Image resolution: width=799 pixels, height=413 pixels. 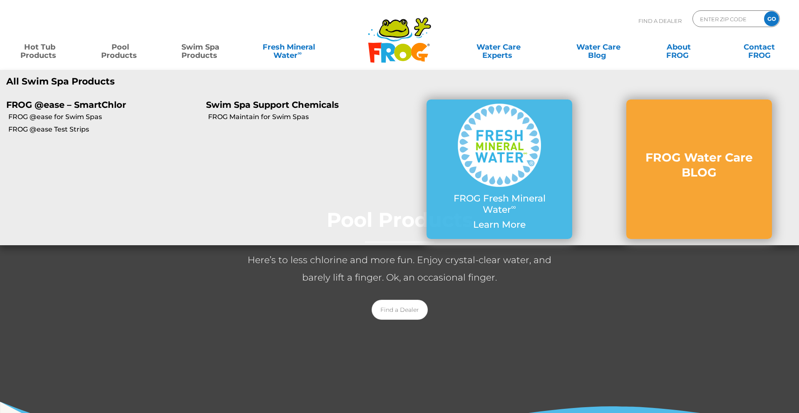 What do you see at coordinates (499, 225) in the screenshot?
I see `p: Learn More` at bounding box center [499, 225].